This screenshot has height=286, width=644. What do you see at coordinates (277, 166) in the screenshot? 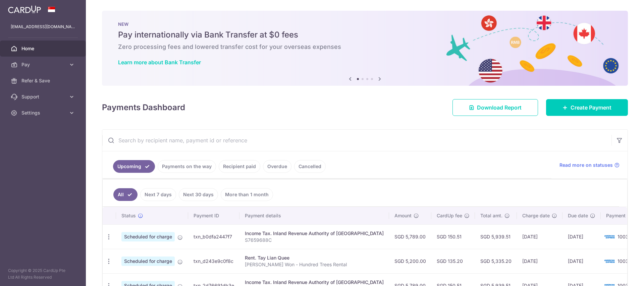
I see `a: Overdue` at bounding box center [277, 166].